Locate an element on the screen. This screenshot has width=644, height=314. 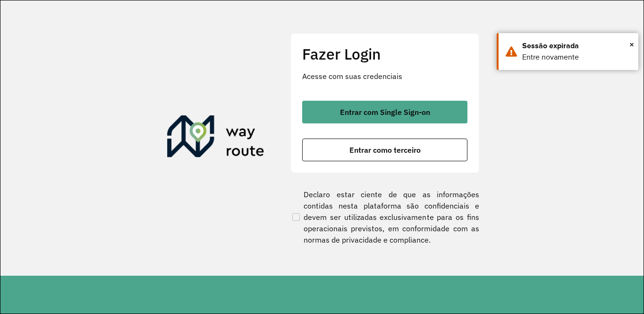
img: Roteirizador AmbevTech is located at coordinates (216, 138).